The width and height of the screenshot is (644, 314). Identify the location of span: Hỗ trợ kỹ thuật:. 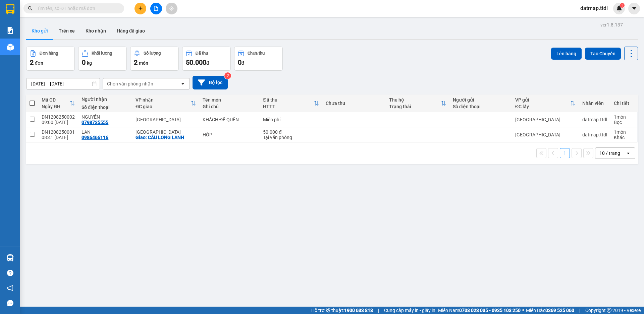
(342, 310).